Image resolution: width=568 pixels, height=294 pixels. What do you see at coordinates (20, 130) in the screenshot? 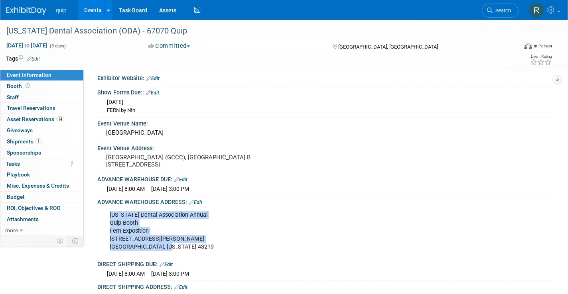
I see `span: Giveaways` at bounding box center [20, 130].